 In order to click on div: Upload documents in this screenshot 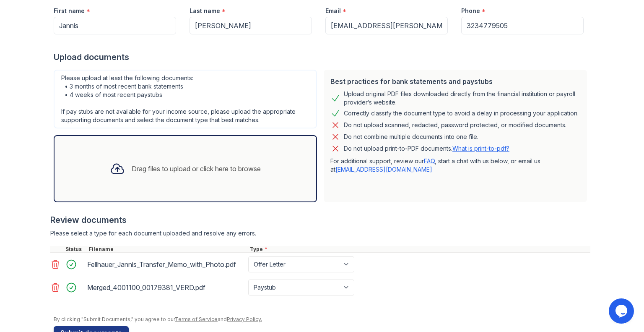, I will do `click(322, 57)`.